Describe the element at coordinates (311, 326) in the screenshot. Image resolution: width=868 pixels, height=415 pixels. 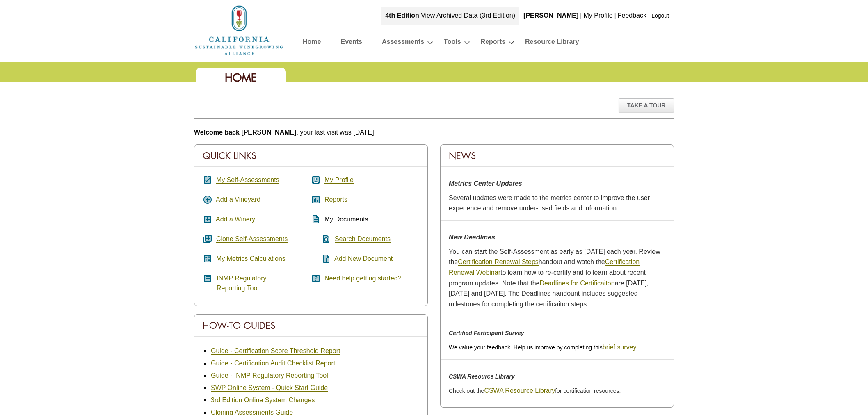
I see `div: How-To Guides` at that location.